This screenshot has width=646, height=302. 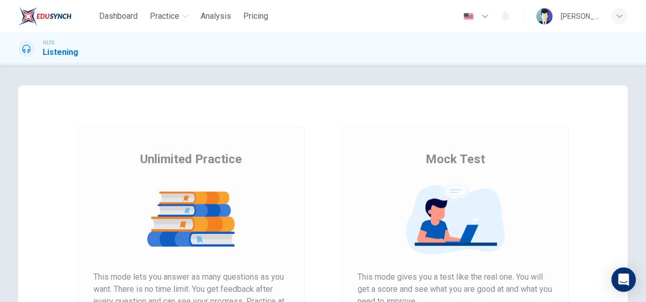 What do you see at coordinates (164, 16) in the screenshot?
I see `span: Practice` at bounding box center [164, 16].